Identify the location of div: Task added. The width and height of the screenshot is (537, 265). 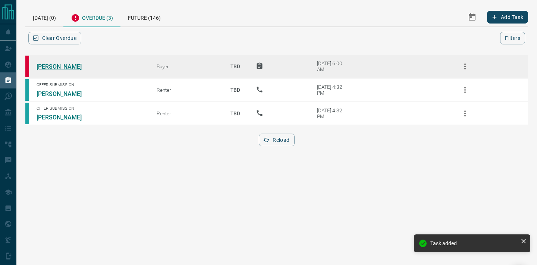
(474, 243).